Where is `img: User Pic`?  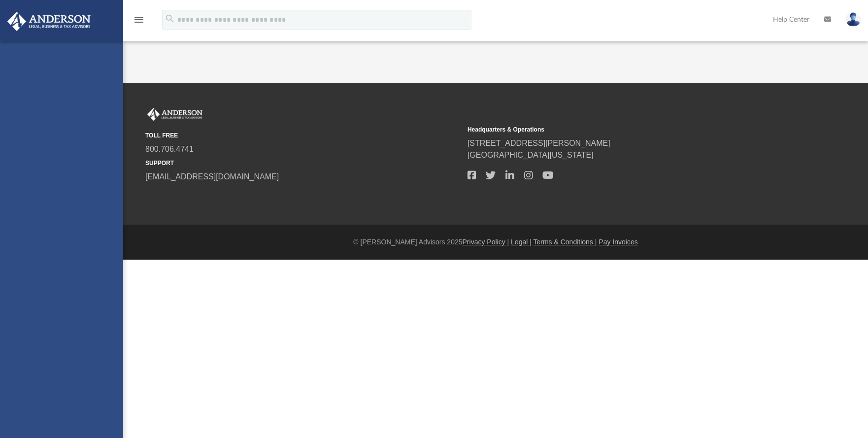 img: User Pic is located at coordinates (853, 19).